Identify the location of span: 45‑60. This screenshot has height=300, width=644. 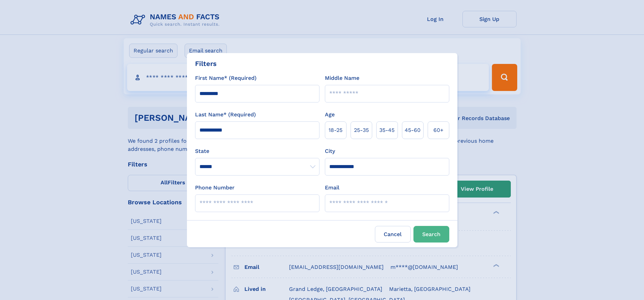
(412, 130).